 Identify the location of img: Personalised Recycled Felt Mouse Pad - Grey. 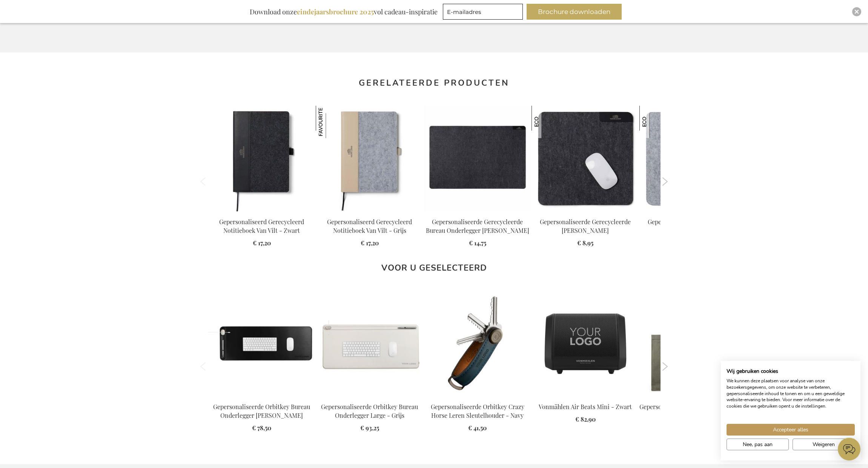
(693, 159).